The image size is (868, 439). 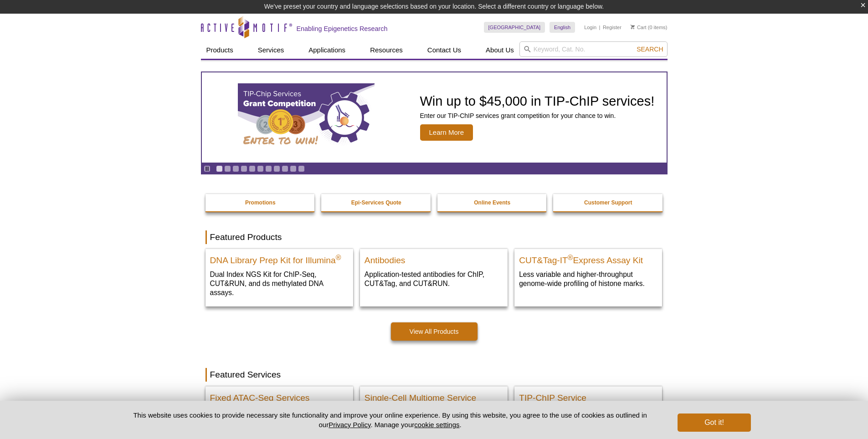 What do you see at coordinates (350, 424) in the screenshot?
I see `a: Privacy Policy` at bounding box center [350, 424].